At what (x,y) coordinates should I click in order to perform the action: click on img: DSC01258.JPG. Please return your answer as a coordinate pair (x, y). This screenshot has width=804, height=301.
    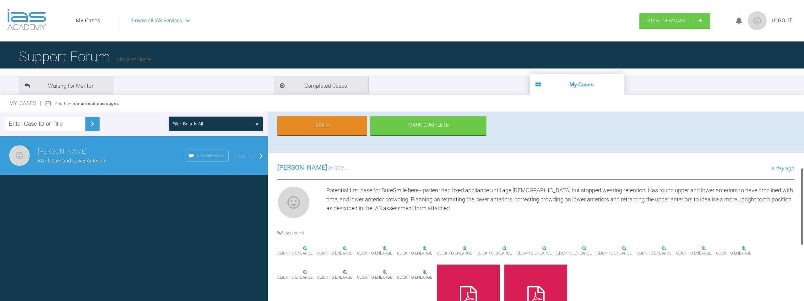
    Looking at the image, I should click on (696, 245).